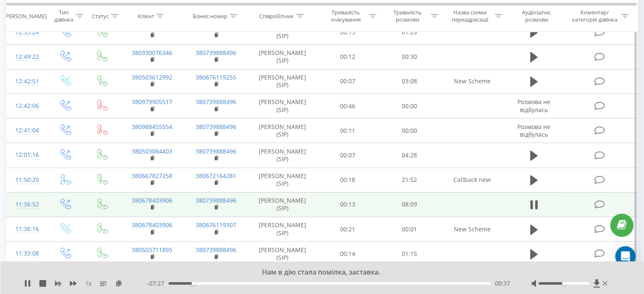 The width and height of the screenshot is (644, 294). I want to click on div: 11:33:08, so click(26, 253).